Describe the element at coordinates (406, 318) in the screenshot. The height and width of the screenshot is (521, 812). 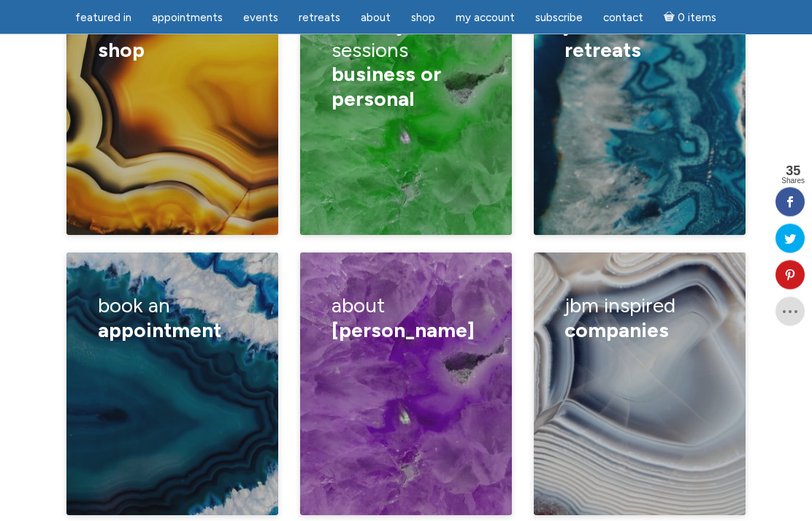
I see `h3: about` at that location.